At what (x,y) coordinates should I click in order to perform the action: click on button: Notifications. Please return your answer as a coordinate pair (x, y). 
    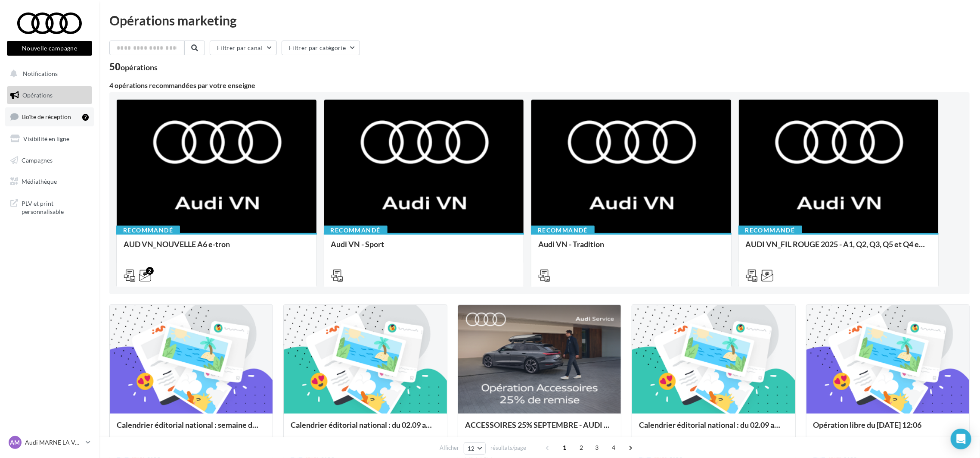
    Looking at the image, I should click on (48, 74).